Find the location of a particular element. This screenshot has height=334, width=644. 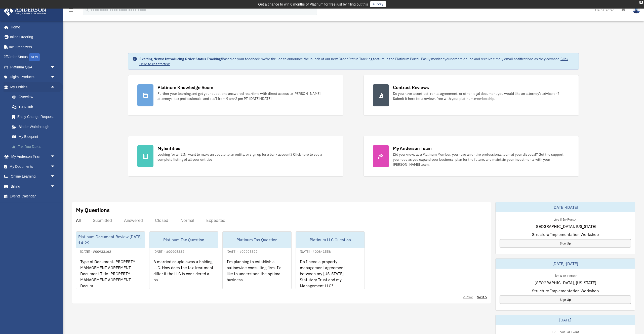

div: My Anderson Team is located at coordinates (412, 148).